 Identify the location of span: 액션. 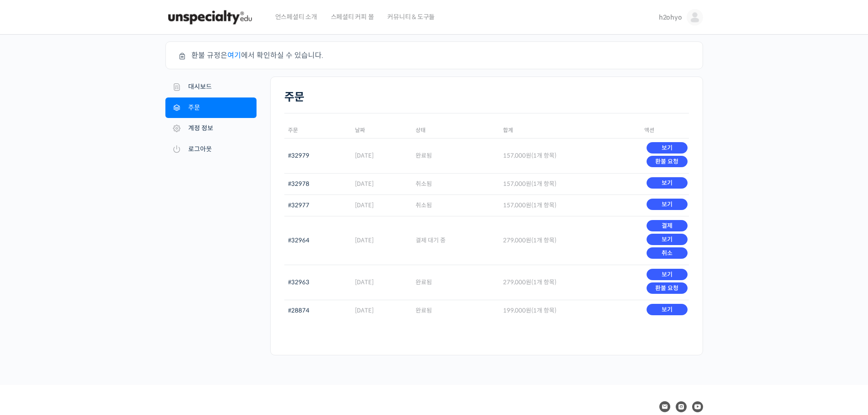
(649, 130).